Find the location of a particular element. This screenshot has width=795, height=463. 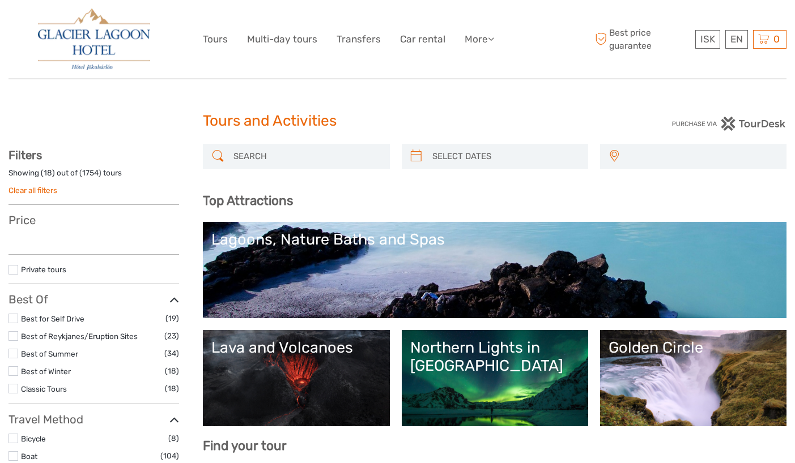

div: Golden Circle is located at coordinates (693, 348).